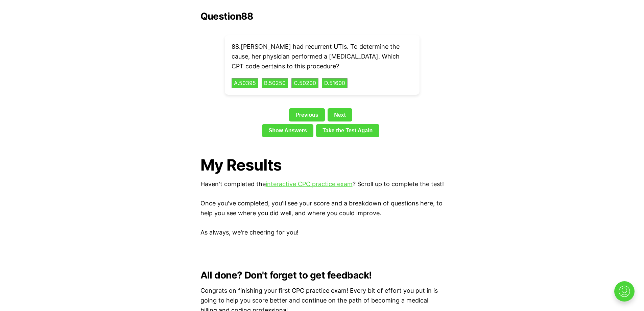 This screenshot has width=644, height=311. I want to click on button: C.50200, so click(305, 83).